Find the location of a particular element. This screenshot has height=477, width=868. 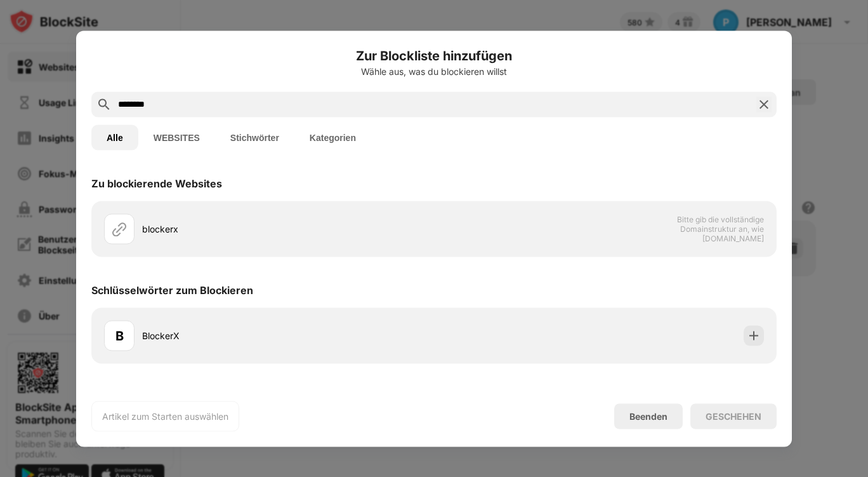

div: BlockerX is located at coordinates (288, 335).